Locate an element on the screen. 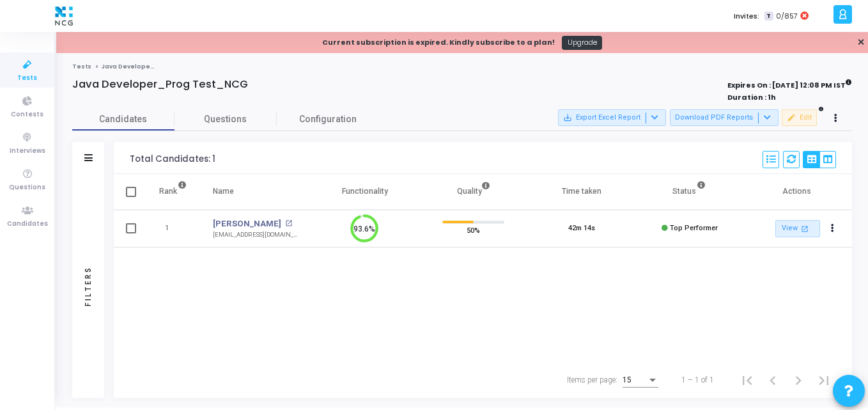  th: Functionality is located at coordinates (364, 192).